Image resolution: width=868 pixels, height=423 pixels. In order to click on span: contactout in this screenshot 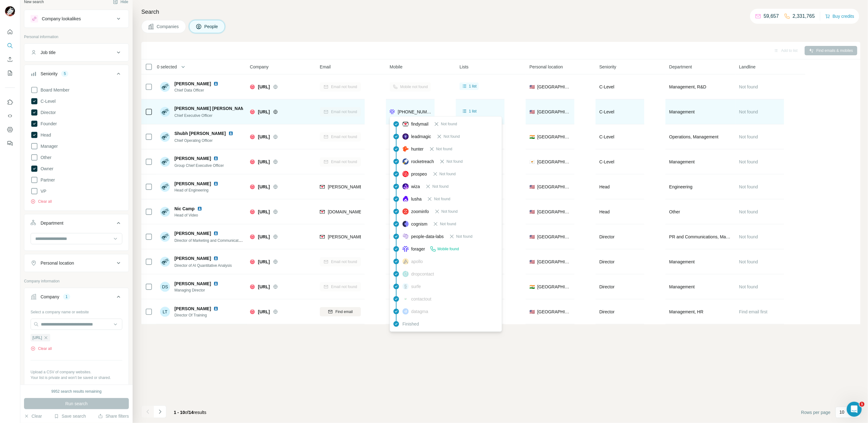, I will do `click(421, 299)`.